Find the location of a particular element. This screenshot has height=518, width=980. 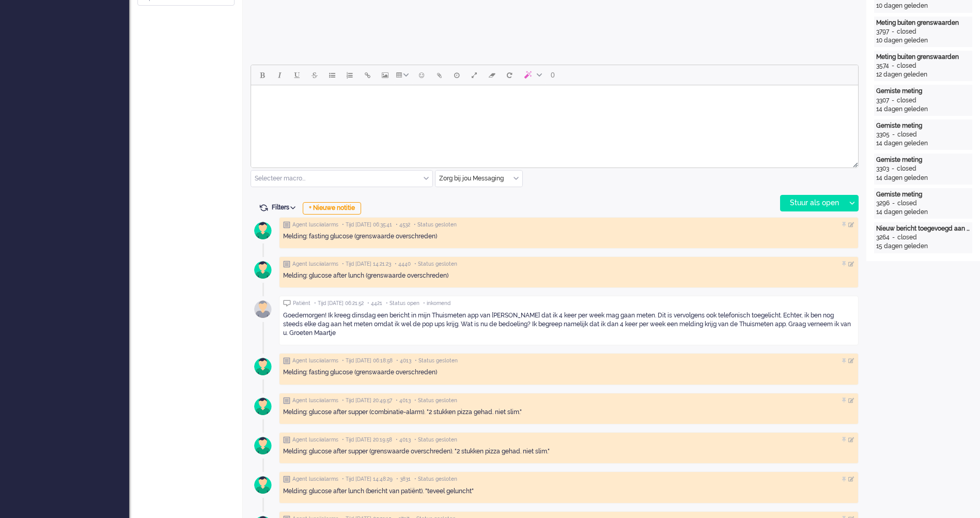

button: 0 is located at coordinates (553, 75).